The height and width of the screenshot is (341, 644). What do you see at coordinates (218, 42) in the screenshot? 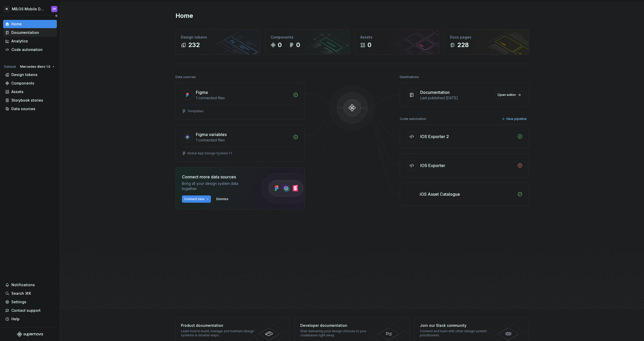
I see `a: Design tokens232` at bounding box center [218, 42].